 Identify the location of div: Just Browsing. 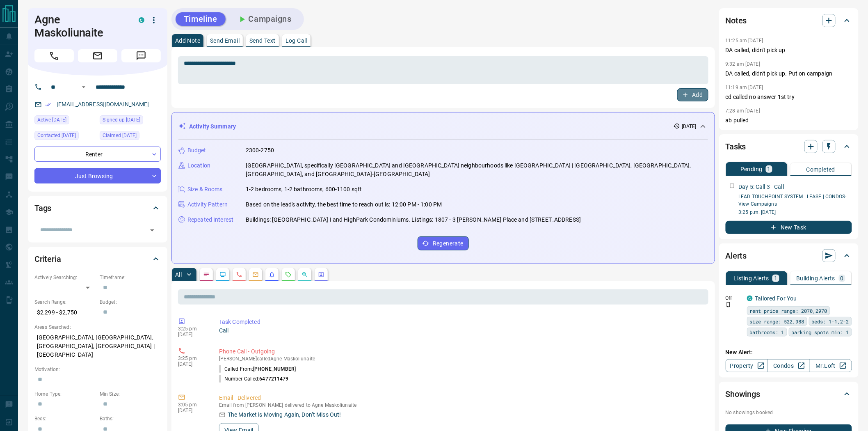
(98, 176).